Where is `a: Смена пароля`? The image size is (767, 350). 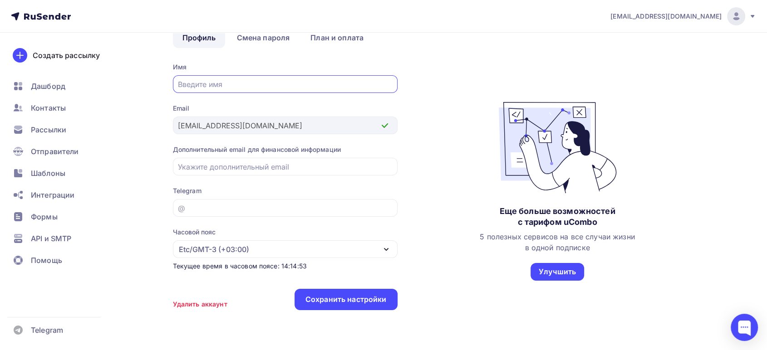 a: Смена пароля is located at coordinates (263, 38).